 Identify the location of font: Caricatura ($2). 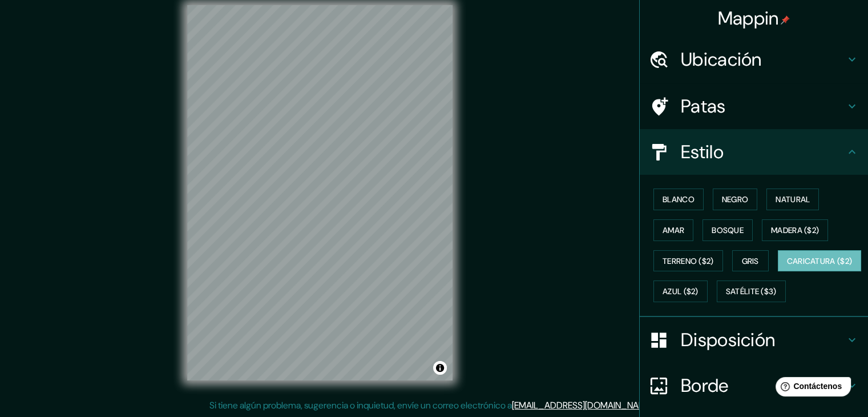
(819, 261).